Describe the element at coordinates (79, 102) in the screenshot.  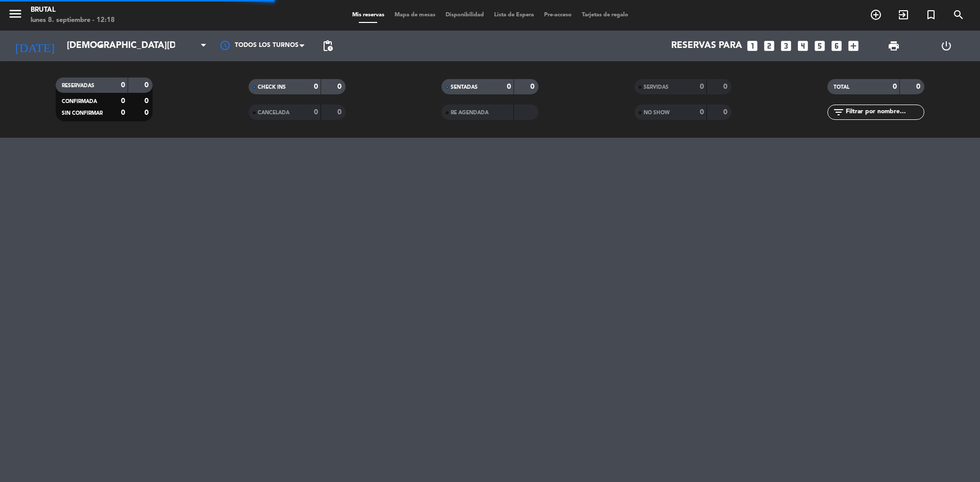
I see `span: CONFIRMADA` at that location.